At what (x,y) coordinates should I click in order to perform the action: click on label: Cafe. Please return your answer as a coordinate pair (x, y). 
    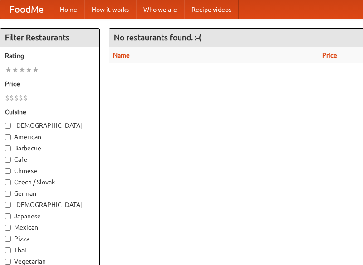
    Looking at the image, I should click on (50, 160).